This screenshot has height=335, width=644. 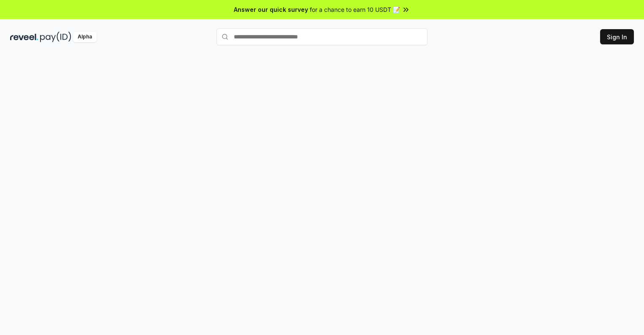 I want to click on div: Alpha, so click(x=85, y=37).